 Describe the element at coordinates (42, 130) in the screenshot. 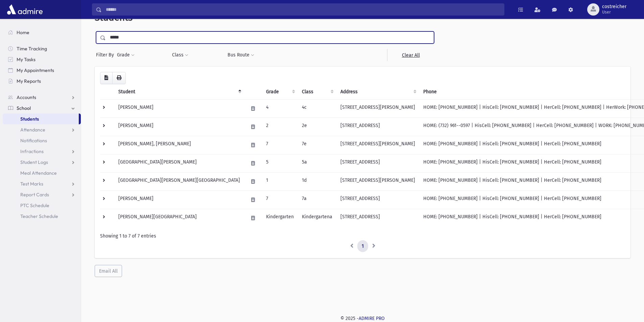

I see `a: Attendance` at that location.